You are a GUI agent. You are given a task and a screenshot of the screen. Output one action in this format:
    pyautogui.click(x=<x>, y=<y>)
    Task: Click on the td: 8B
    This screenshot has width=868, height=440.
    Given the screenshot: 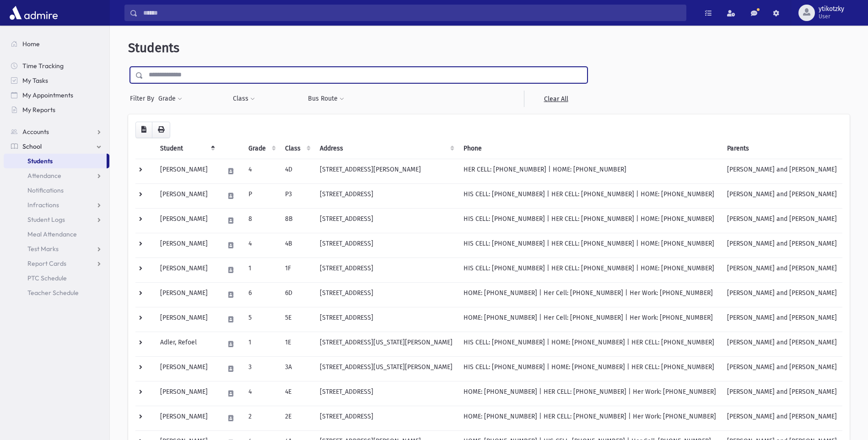 What is the action you would take?
    pyautogui.click(x=297, y=220)
    